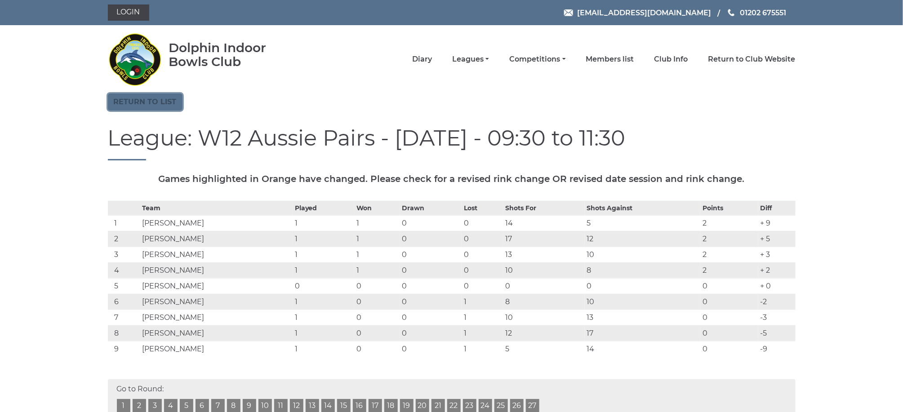 Image resolution: width=903 pixels, height=412 pixels. I want to click on td: 7, so click(124, 317).